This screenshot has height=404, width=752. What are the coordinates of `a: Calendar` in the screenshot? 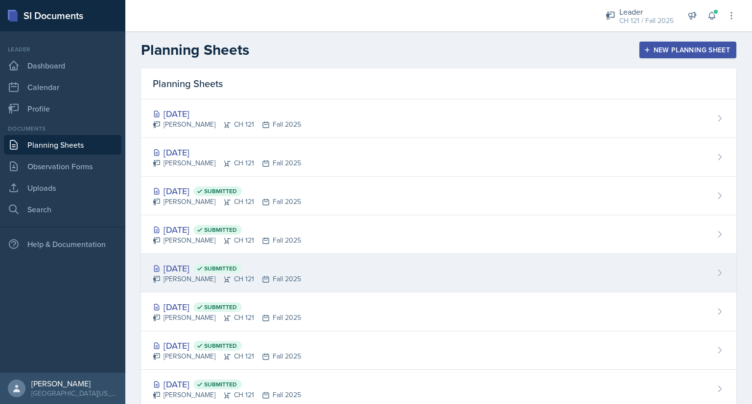 It's located at (63, 87).